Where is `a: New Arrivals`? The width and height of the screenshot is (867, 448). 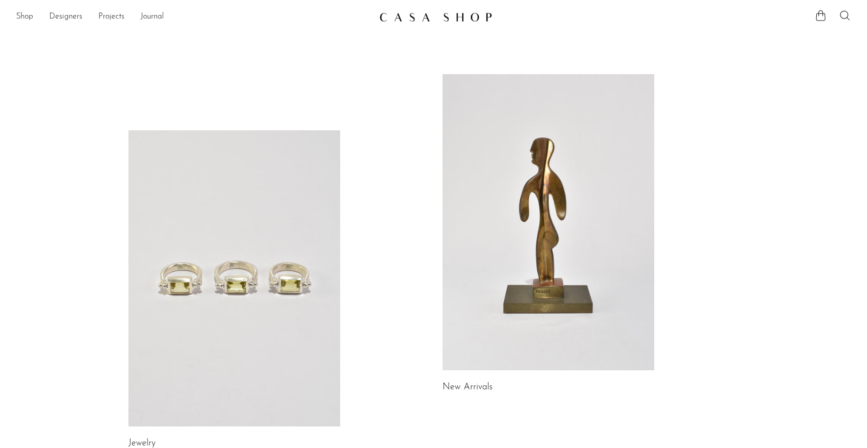
a: New Arrivals is located at coordinates (468, 388).